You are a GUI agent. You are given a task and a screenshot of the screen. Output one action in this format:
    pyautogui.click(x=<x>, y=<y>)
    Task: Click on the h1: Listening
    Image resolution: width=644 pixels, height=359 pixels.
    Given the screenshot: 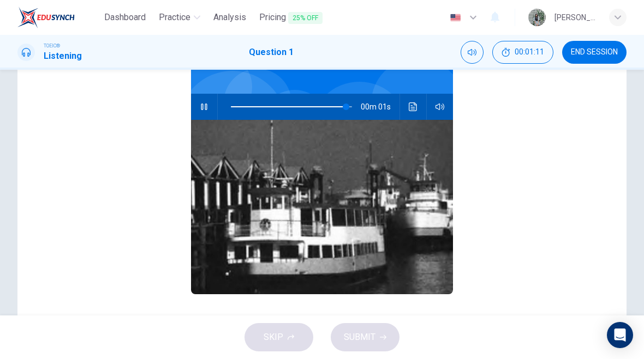 What is the action you would take?
    pyautogui.click(x=62, y=56)
    